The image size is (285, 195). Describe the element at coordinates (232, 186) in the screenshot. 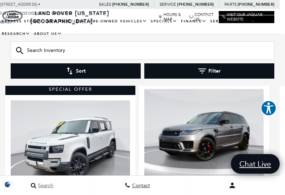

I see `button: Open user profile menu` at that location.